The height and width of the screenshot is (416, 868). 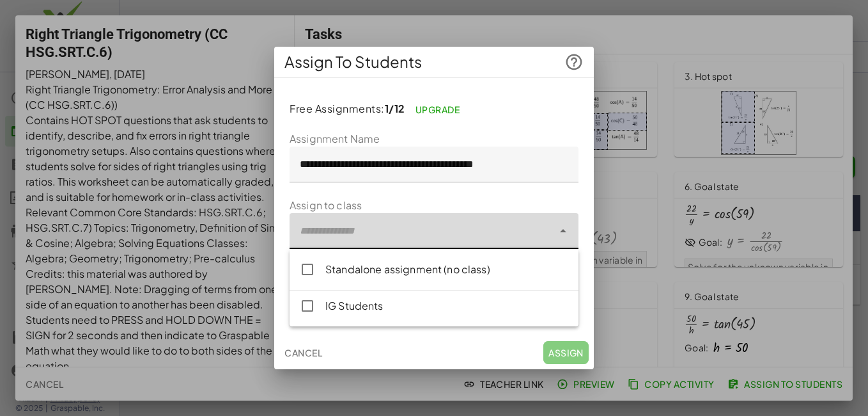 I want to click on button: Cancel, so click(x=303, y=352).